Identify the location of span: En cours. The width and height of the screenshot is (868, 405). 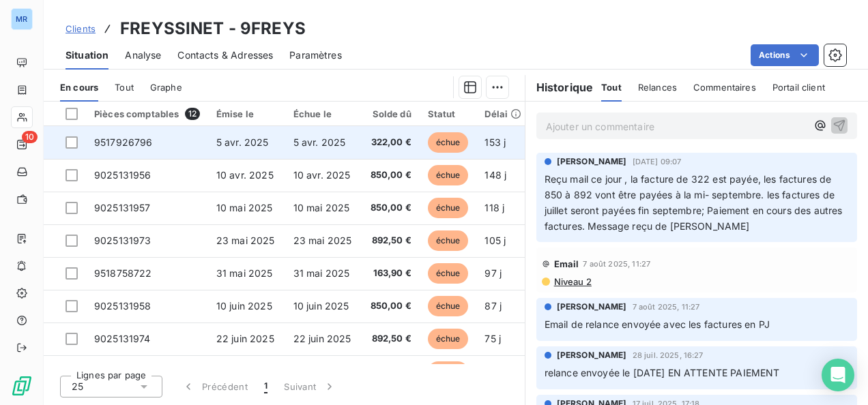
(79, 87).